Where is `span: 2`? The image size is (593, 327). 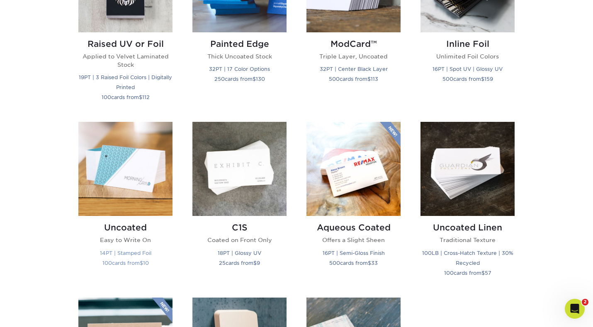
span: 2 is located at coordinates (585, 302).